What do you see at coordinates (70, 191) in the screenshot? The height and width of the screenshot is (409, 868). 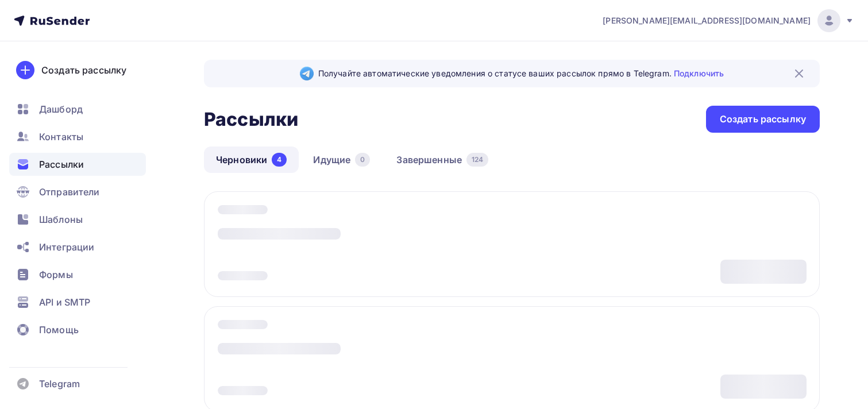 I see `span: Отправители` at bounding box center [70, 191].